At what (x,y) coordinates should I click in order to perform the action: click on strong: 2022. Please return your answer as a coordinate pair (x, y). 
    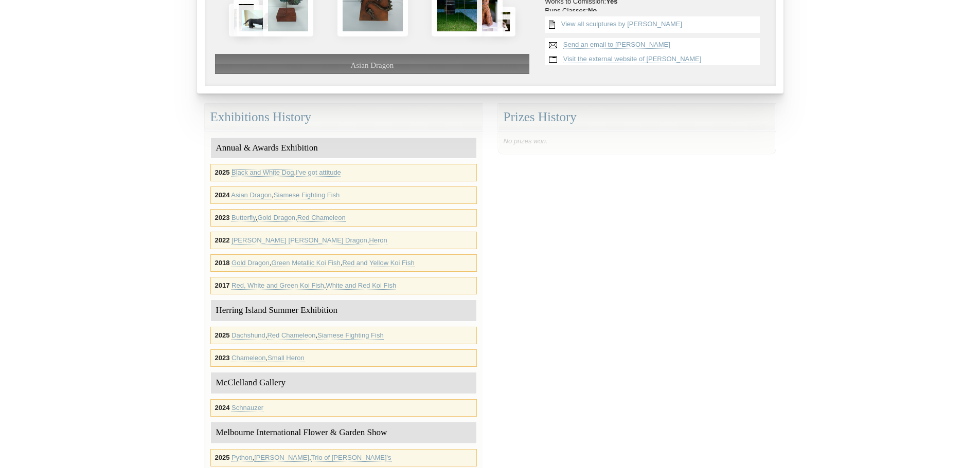
    Looking at the image, I should click on (222, 240).